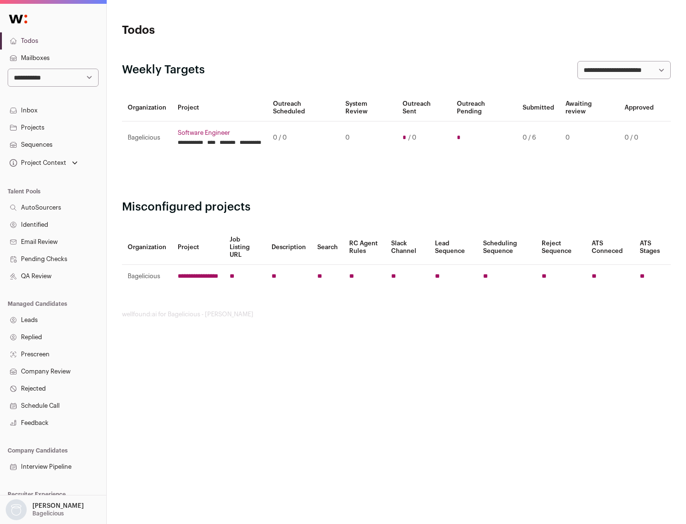 The image size is (686, 524). Describe the element at coordinates (538, 108) in the screenshot. I see `th: Submitted` at that location.